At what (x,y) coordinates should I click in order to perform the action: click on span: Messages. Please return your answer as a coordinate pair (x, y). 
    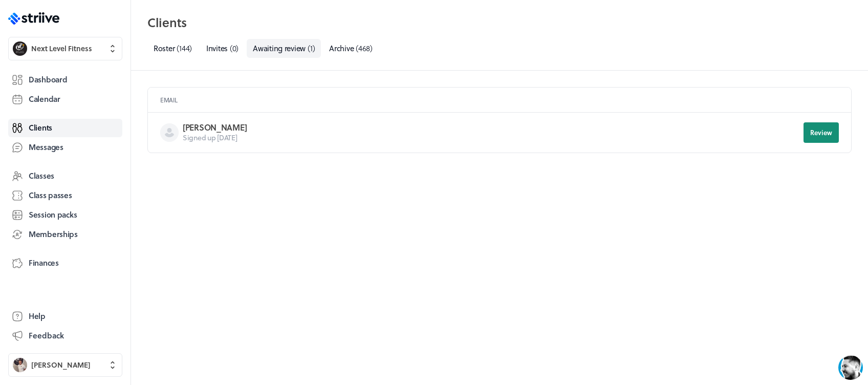
    Looking at the image, I should click on (46, 147).